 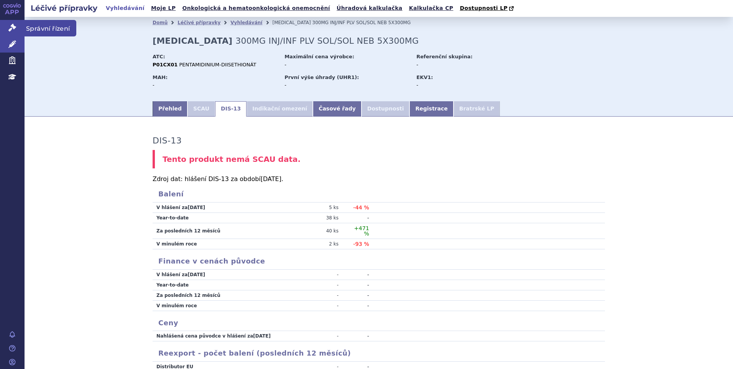 I want to click on h3: Finance v cenách původce, so click(x=379, y=261).